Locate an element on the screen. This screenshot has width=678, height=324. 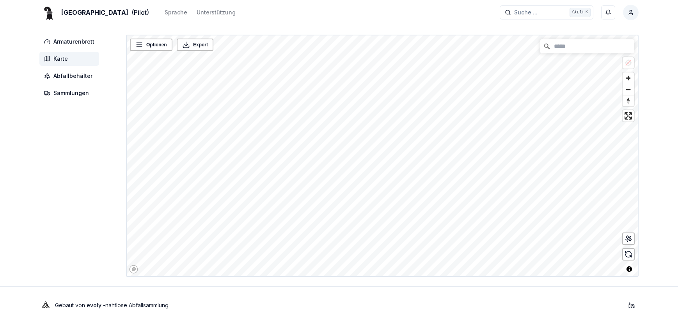
span: Zoom out is located at coordinates (628, 90).